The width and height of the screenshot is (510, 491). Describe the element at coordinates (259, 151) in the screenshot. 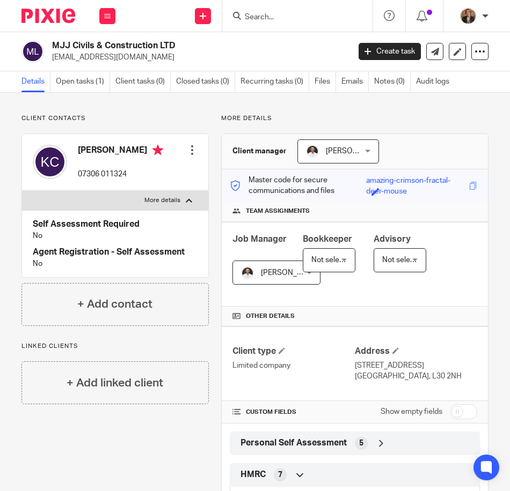

I see `h3: Client manager` at that location.